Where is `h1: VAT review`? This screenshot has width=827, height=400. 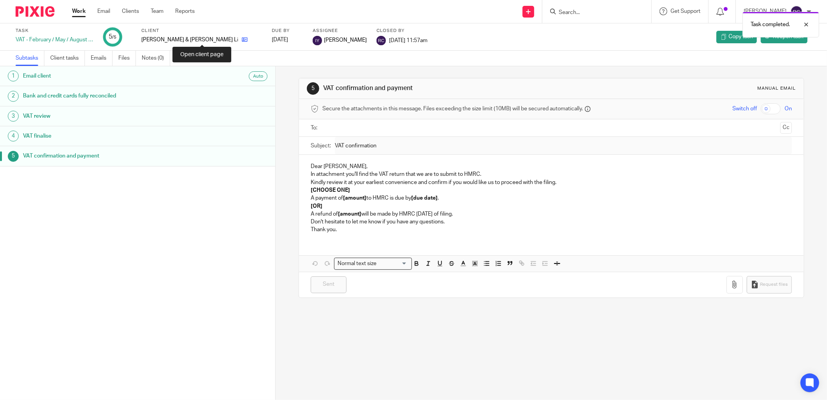 h1: VAT review is located at coordinates (104, 116).